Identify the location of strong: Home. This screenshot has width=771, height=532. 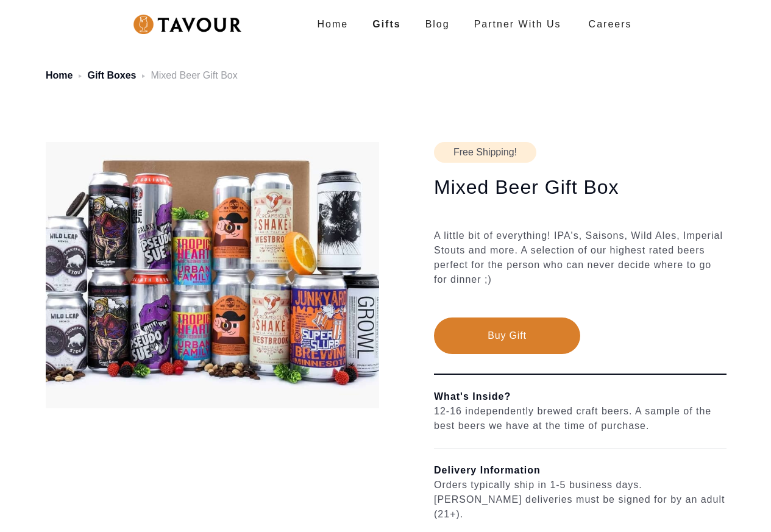
(333, 24).